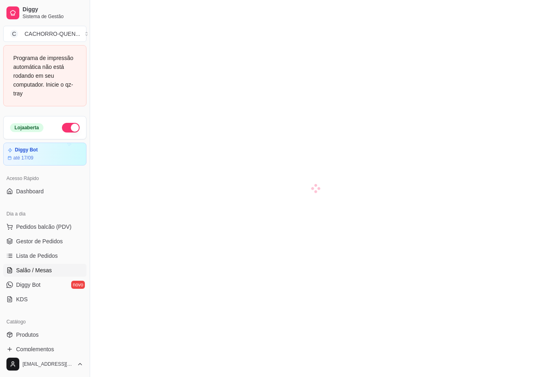  I want to click on a: Produtos, so click(45, 334).